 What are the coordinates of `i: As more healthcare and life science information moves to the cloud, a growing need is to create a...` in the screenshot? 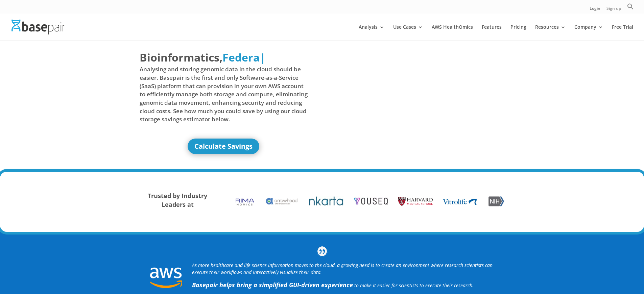 It's located at (342, 268).